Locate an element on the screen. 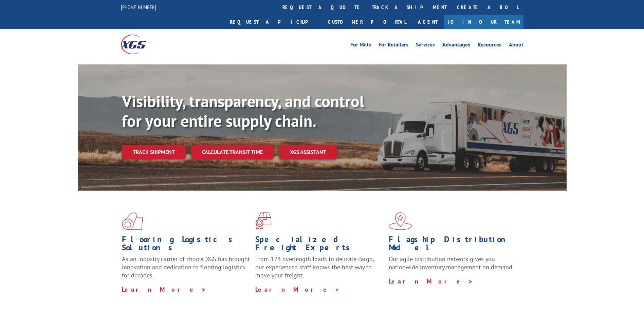  b: Visibility, transparency, and control for your entire supply chain. is located at coordinates (243, 111).